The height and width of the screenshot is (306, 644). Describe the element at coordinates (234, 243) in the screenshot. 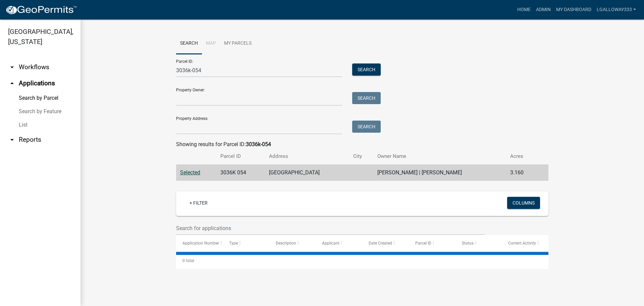

I see `span: Type` at that location.